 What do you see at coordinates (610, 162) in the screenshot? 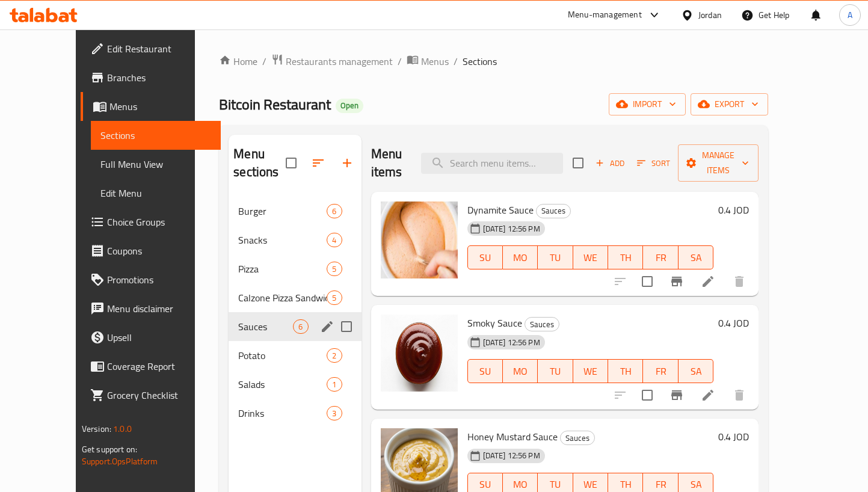
I see `span: Add` at bounding box center [610, 162].